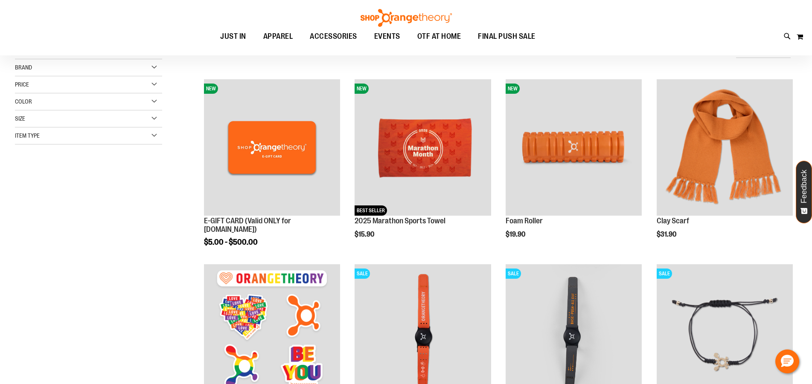 This screenshot has width=812, height=384. Describe the element at coordinates (23, 102) in the screenshot. I see `span: Color` at that location.